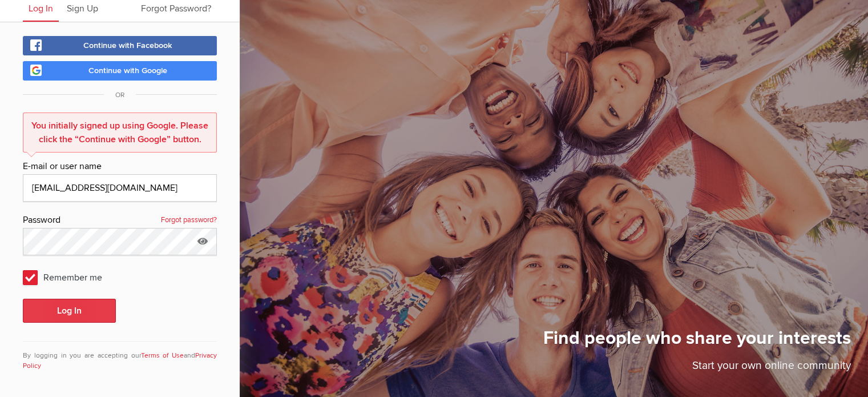 This screenshot has height=397, width=868. What do you see at coordinates (120, 132) in the screenshot?
I see `div: You initially signed up using Google. Please click the “Continue with Google” button.` at bounding box center [120, 132].